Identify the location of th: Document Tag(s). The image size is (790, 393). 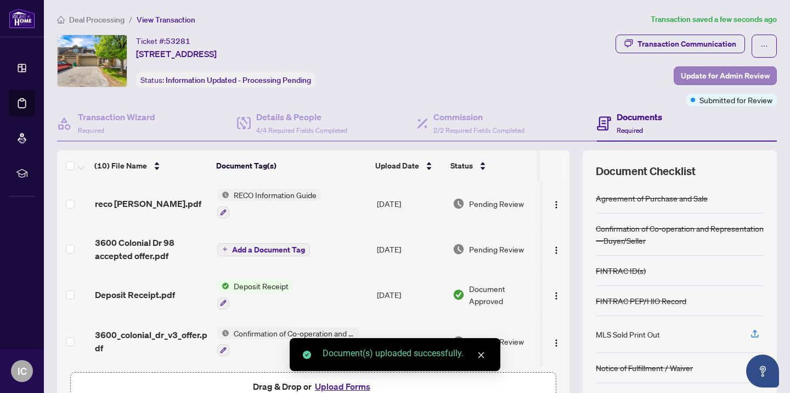
(291, 166).